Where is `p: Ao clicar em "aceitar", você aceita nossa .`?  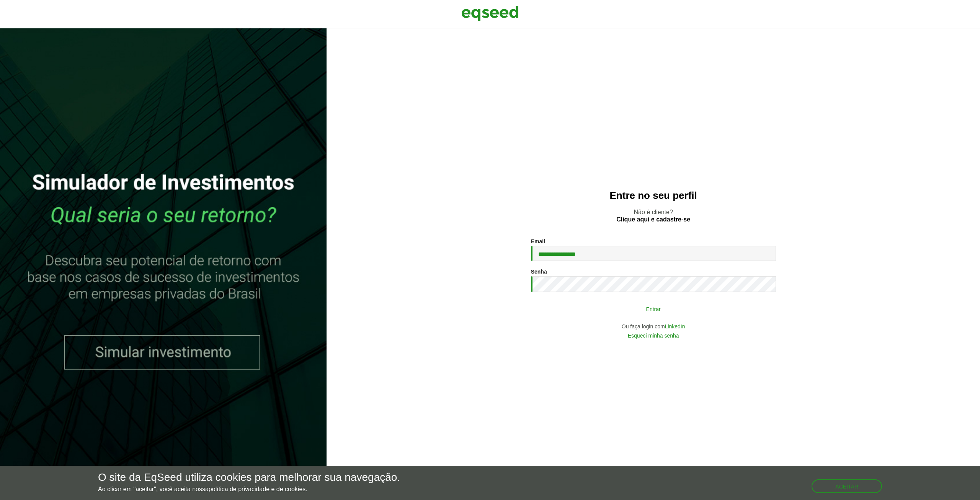 p: Ao clicar em "aceitar", você aceita nossa . is located at coordinates (249, 489).